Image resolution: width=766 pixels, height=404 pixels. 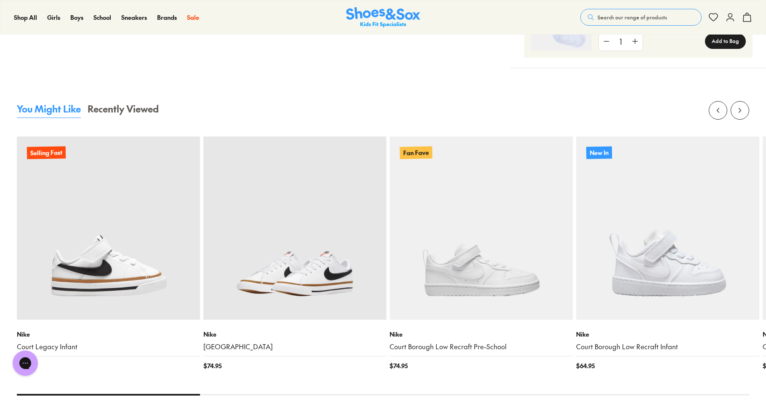 I want to click on a: Brands, so click(x=167, y=17).